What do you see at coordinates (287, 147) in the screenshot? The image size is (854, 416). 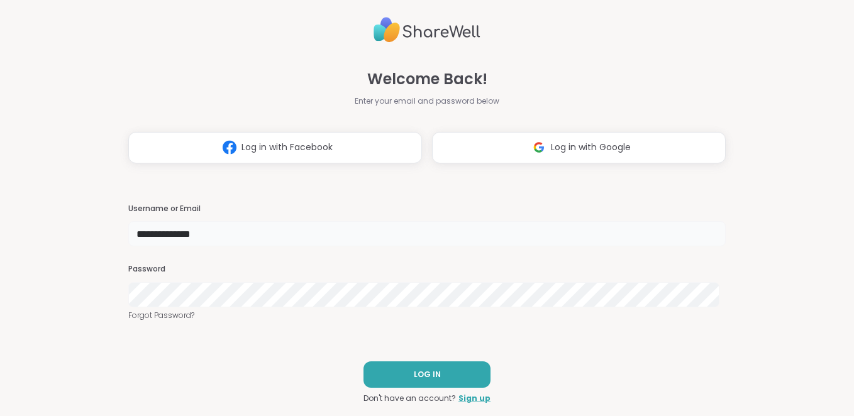 I see `span: Log in with Facebook` at bounding box center [287, 147].